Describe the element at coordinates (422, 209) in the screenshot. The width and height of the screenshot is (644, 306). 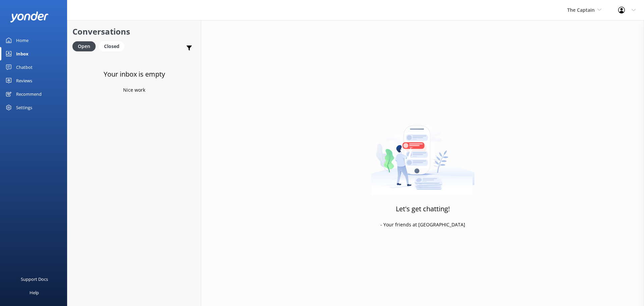
I see `h3: Let's get chatting!` at that location.